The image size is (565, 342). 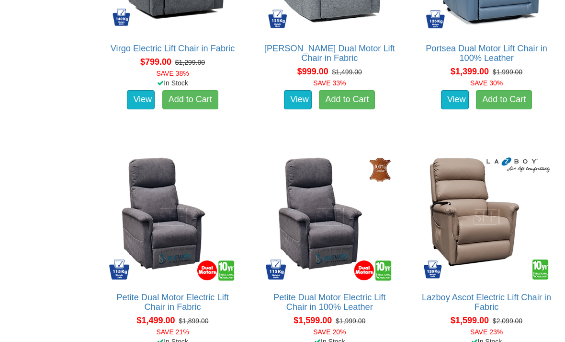 What do you see at coordinates (172, 332) in the screenshot?
I see `font: SAVE 21%` at bounding box center [172, 332].